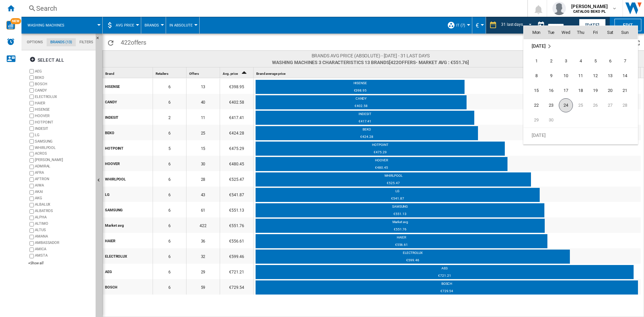  I want to click on span: 12, so click(595, 76).